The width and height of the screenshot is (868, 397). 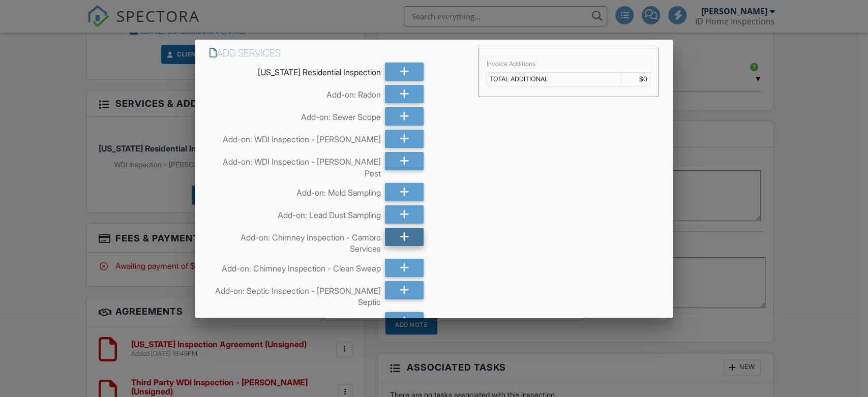 I want to click on div: Add-on: Chimney Inspection - Cambro Services, so click(x=295, y=241).